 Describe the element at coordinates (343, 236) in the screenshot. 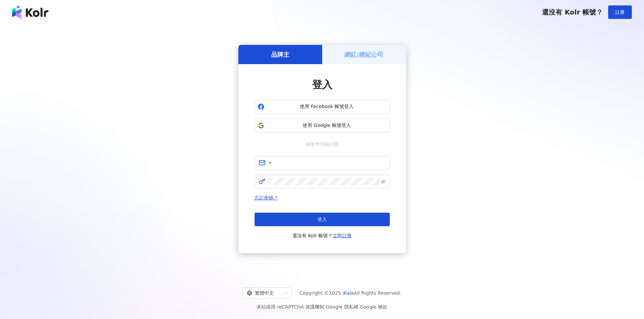

I see `a: 立即註冊` at that location.